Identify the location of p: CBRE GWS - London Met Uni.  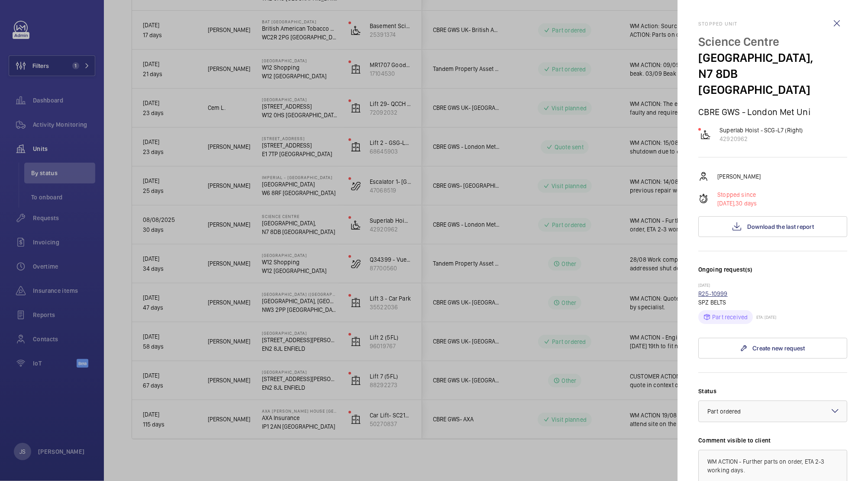
(772, 112).